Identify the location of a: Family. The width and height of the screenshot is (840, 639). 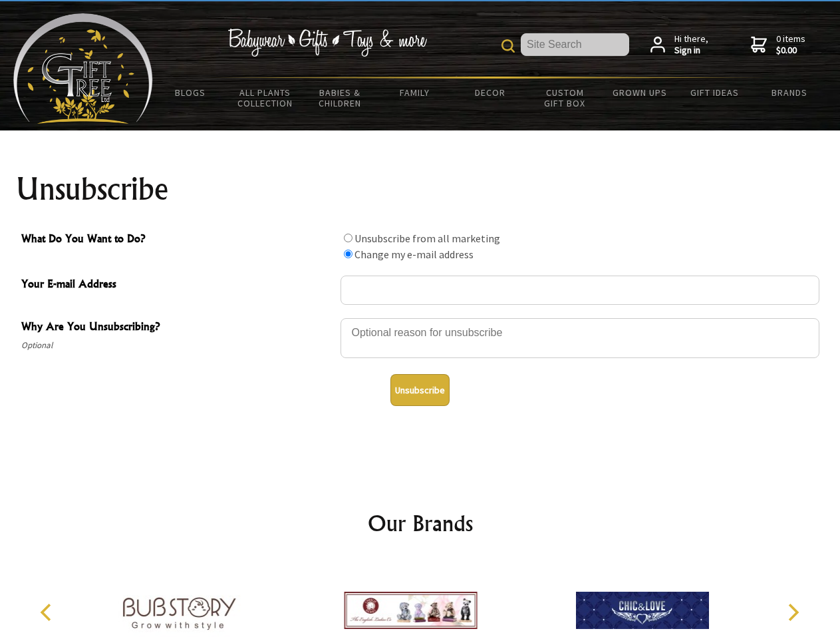
(415, 93).